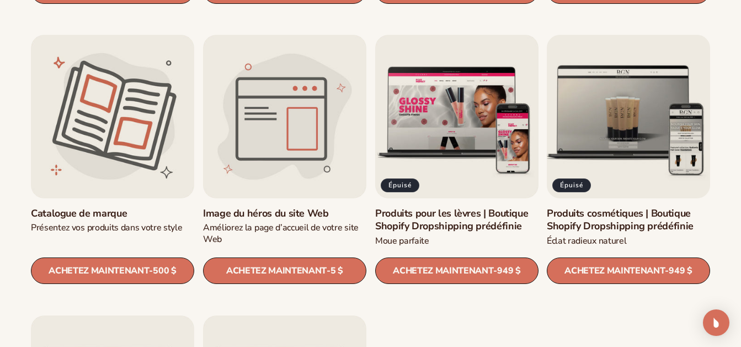  What do you see at coordinates (285, 213) in the screenshot?
I see `a: Image du héros du site Web` at bounding box center [285, 213].